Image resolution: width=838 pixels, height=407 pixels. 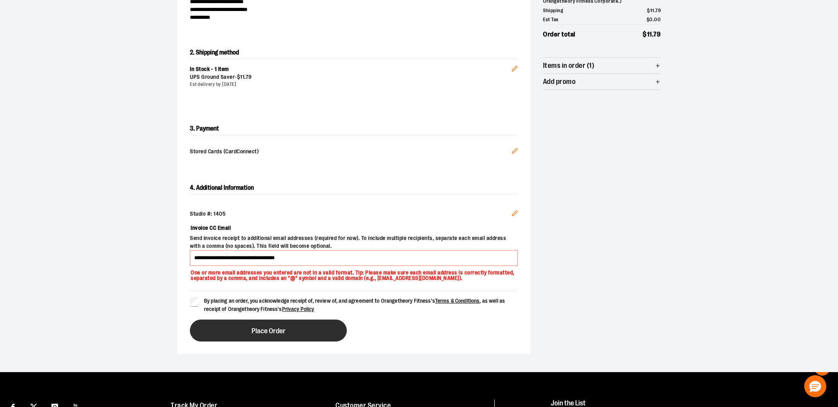 What do you see at coordinates (354, 53) in the screenshot?
I see `h2: 2. Shipping method` at bounding box center [354, 53].